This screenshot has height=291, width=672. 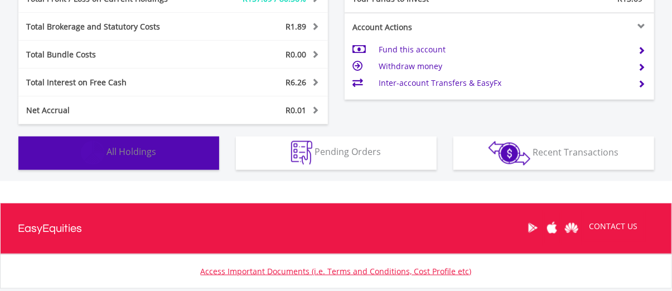 What do you see at coordinates (93, 153) in the screenshot?
I see `img: holdings-wht.png` at bounding box center [93, 153].